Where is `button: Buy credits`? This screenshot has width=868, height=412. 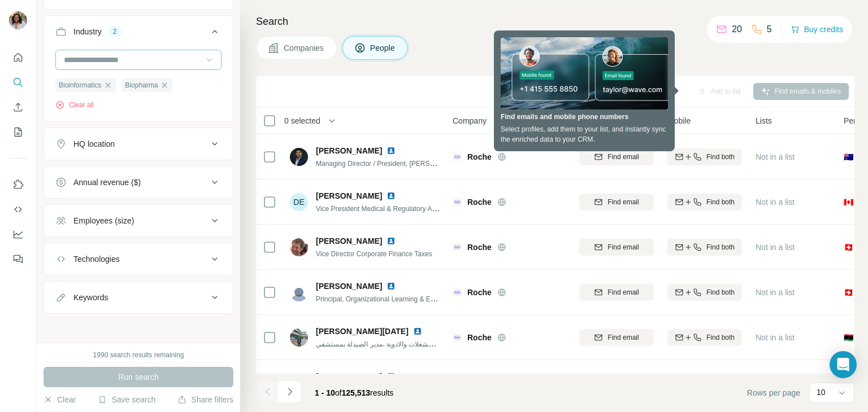
button: Buy credits is located at coordinates (817, 29).